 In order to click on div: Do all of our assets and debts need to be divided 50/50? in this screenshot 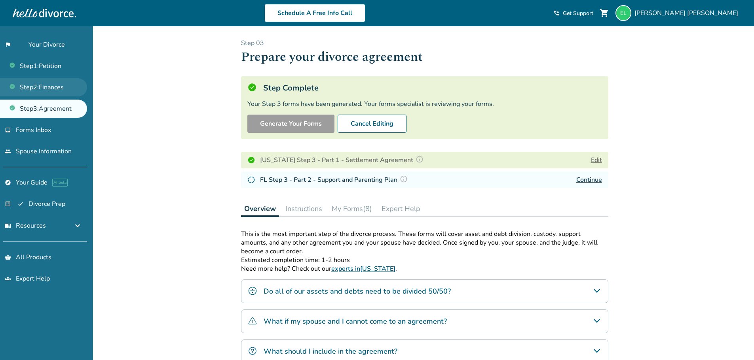, I will do `click(424, 292)`.